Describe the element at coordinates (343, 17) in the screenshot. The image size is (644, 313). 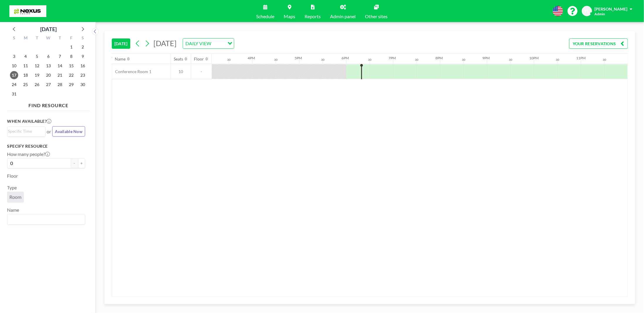
I see `span: Admin panel` at that location.